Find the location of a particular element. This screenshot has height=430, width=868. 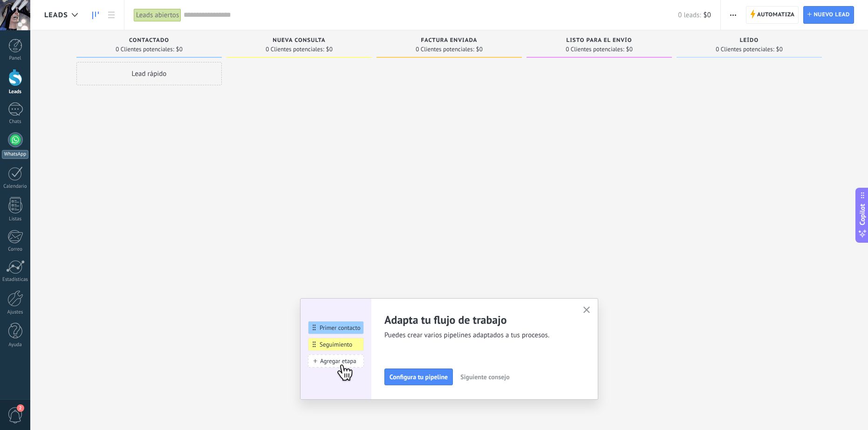

a: Lista is located at coordinates (112, 15).